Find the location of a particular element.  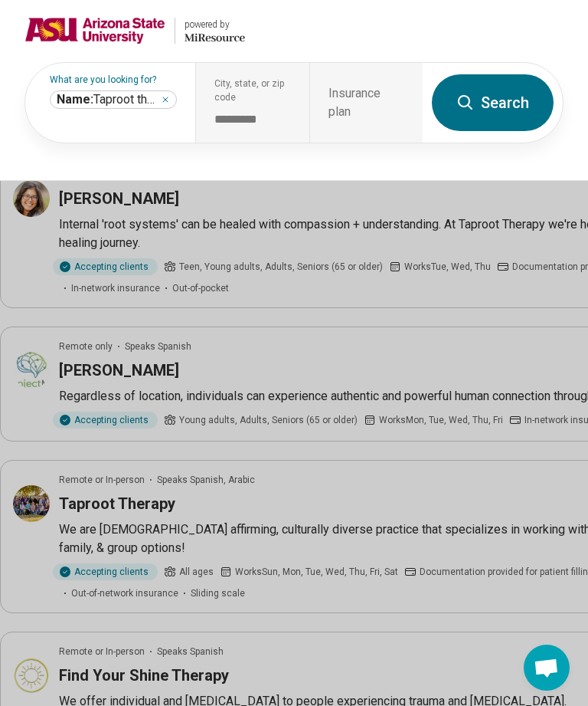

span: Name: is located at coordinates (75, 99).